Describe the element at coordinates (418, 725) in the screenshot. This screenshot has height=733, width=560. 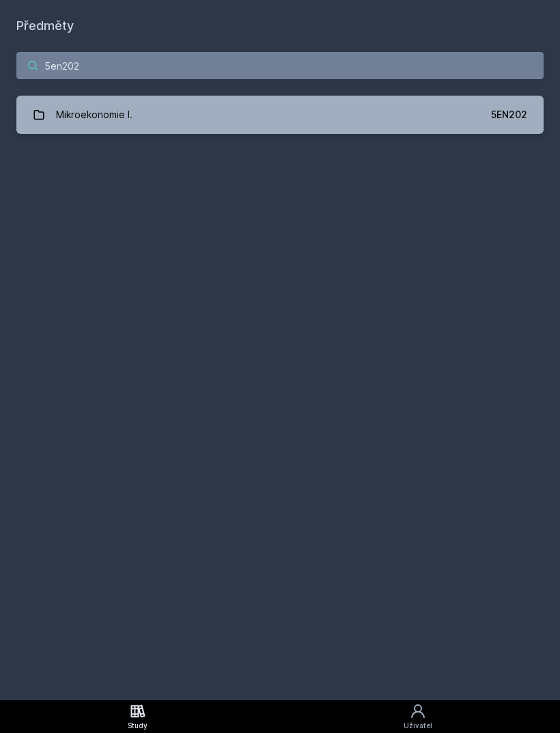
I see `div: Uživatel` at that location.